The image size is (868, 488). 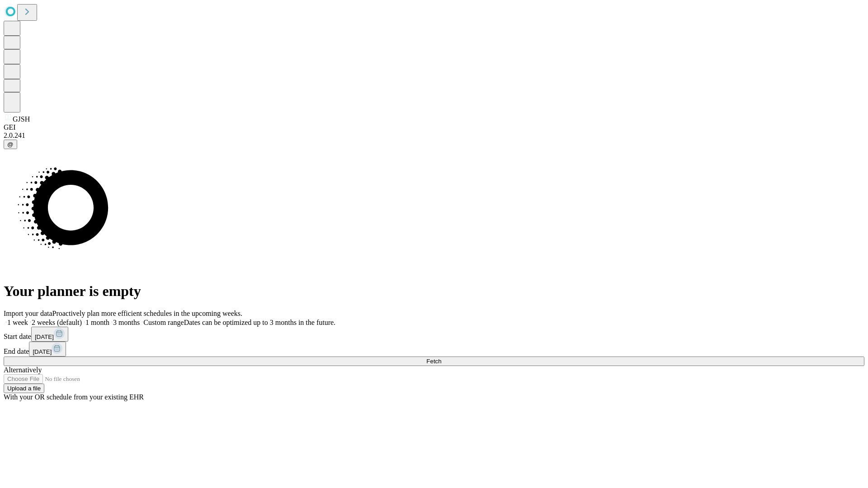 I want to click on span: GJSH, so click(x=21, y=119).